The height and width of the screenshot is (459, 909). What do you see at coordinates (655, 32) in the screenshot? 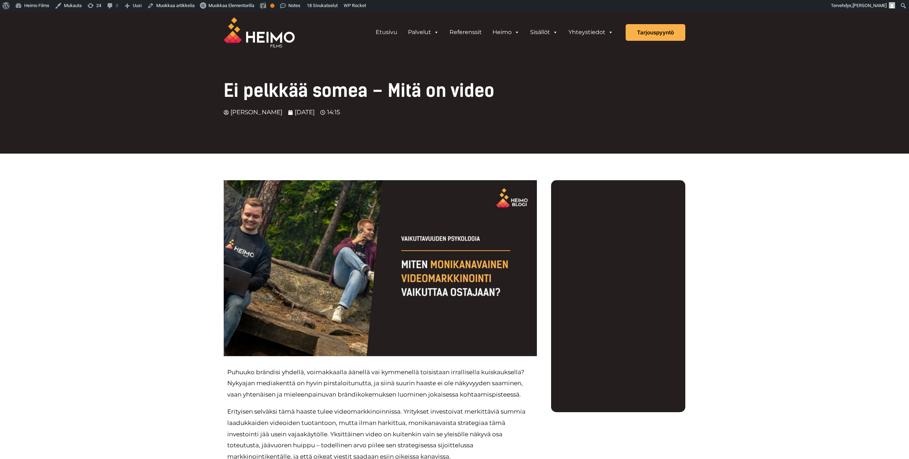
I see `div: Tarjouspyyntö` at bounding box center [655, 32].